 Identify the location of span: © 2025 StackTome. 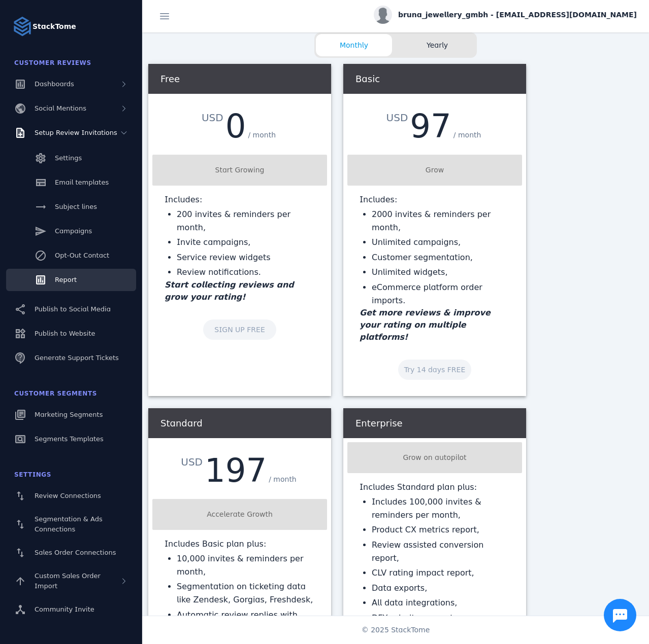
(395, 630).